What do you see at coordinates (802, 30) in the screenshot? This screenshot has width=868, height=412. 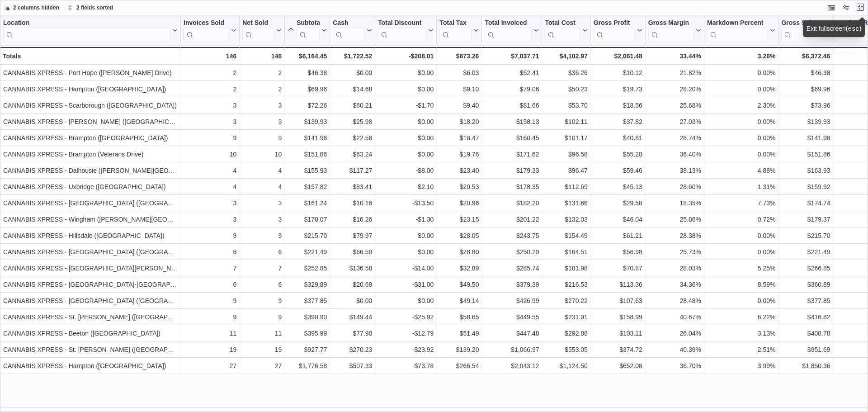 I see `div: Gross Sales` at bounding box center [802, 30].